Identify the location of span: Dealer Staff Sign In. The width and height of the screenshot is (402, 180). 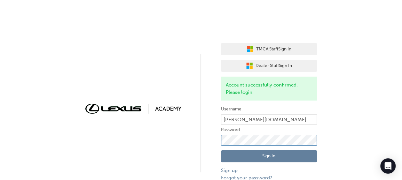
(274, 66).